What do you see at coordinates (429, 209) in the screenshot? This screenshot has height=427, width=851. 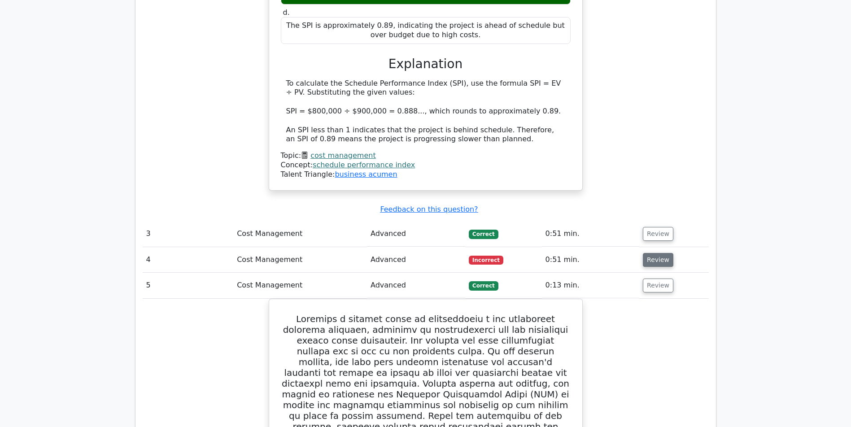 I see `u: Feedback on this question?` at bounding box center [429, 209].